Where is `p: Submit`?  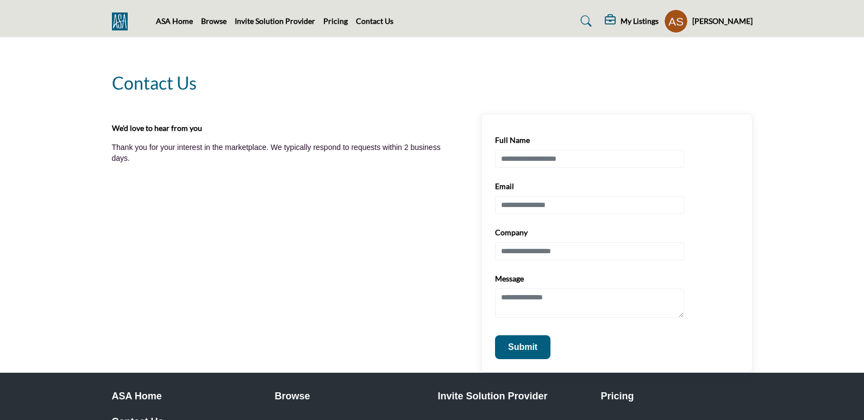 p: Submit is located at coordinates (522, 347).